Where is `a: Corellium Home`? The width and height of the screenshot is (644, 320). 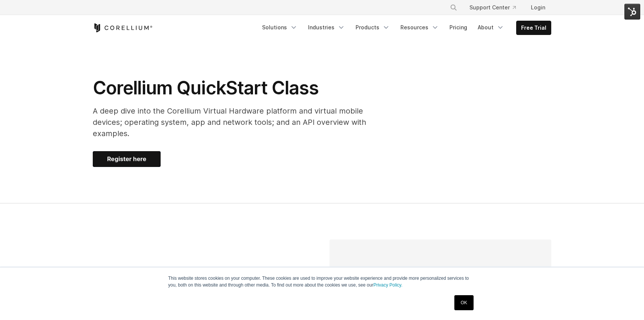
a: Corellium Home is located at coordinates (123, 28).